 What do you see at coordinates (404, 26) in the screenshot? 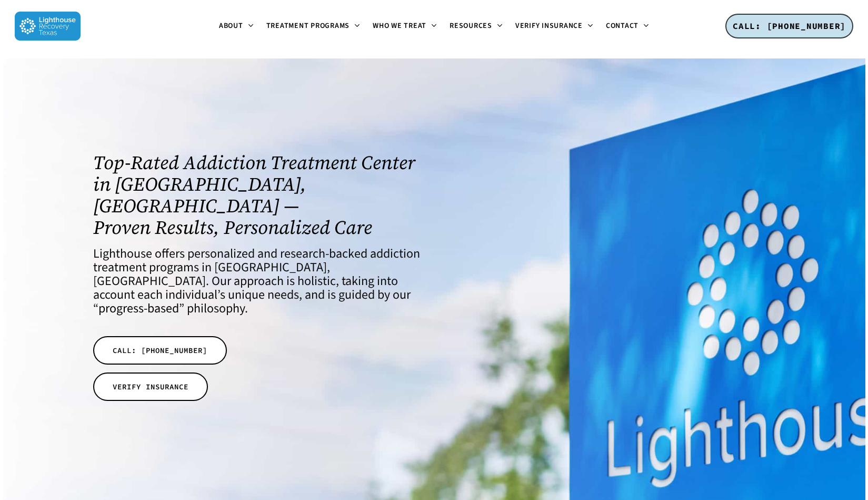
I see `a: Who We Treat` at bounding box center [404, 26].